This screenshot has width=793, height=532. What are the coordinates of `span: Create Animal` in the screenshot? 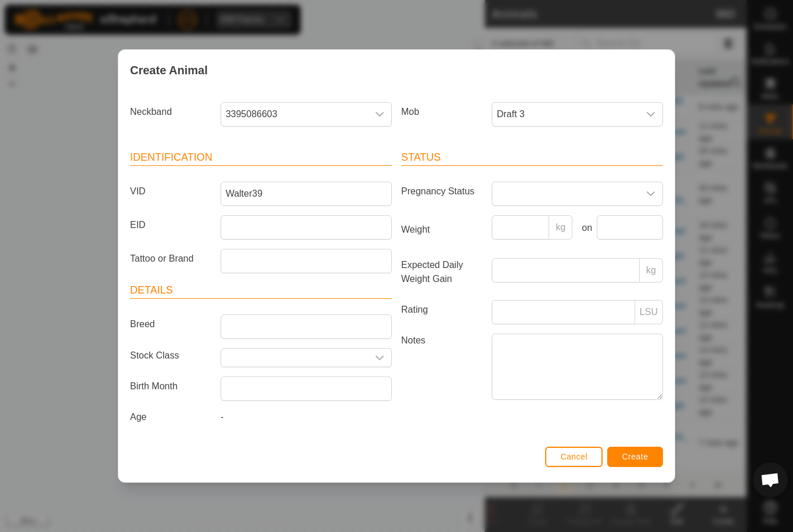 It's located at (169, 70).